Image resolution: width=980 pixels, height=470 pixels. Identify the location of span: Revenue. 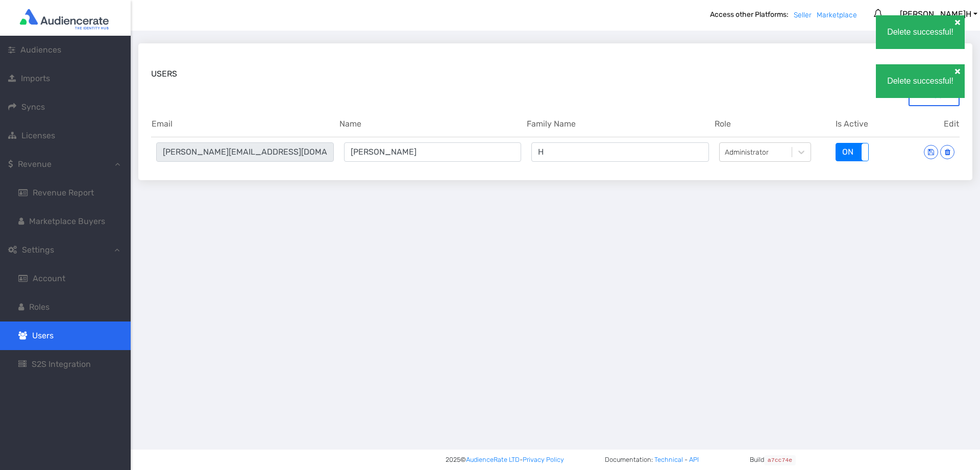
(35, 164).